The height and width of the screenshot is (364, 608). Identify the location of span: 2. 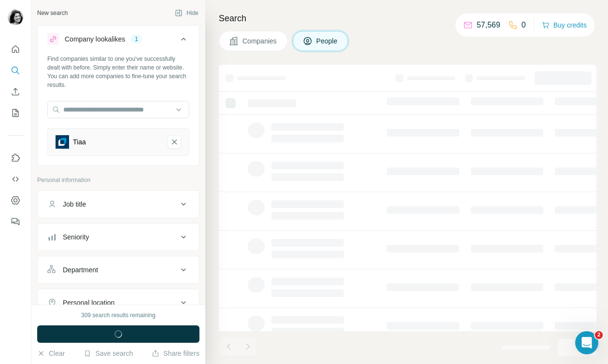
(599, 335).